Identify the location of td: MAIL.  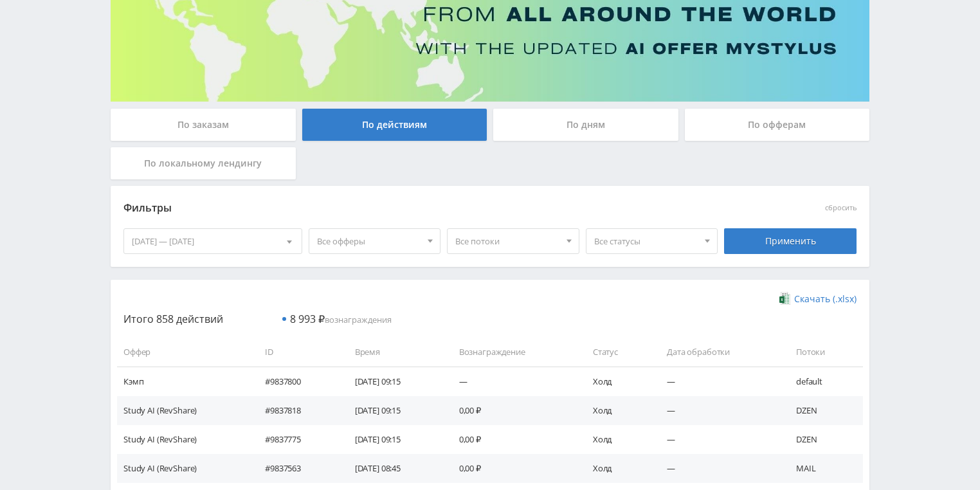
(823, 468).